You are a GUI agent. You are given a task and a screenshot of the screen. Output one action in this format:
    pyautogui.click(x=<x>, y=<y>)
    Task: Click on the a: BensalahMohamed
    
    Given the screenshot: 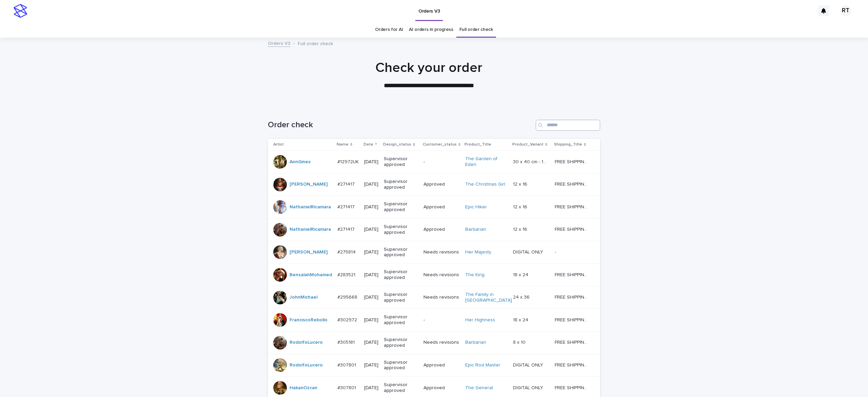 What is the action you would take?
    pyautogui.click(x=311, y=275)
    